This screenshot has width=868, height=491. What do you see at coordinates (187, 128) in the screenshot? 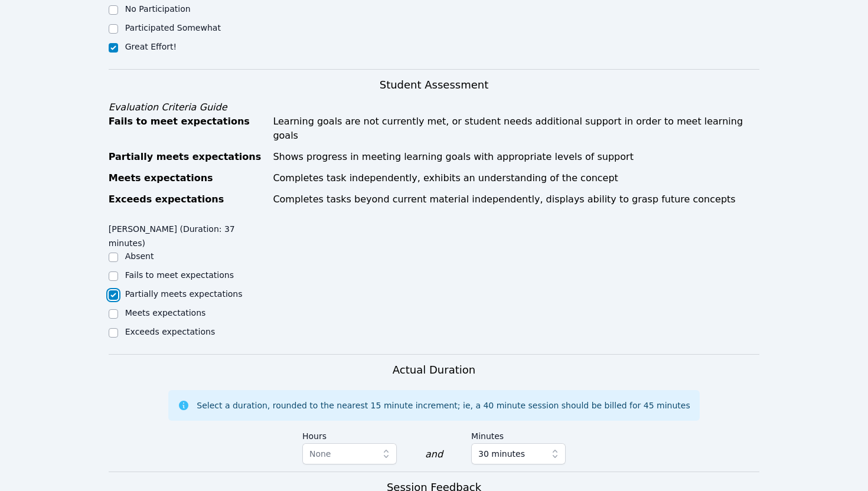
I see `div: Fails to meet expectations` at bounding box center [187, 128].